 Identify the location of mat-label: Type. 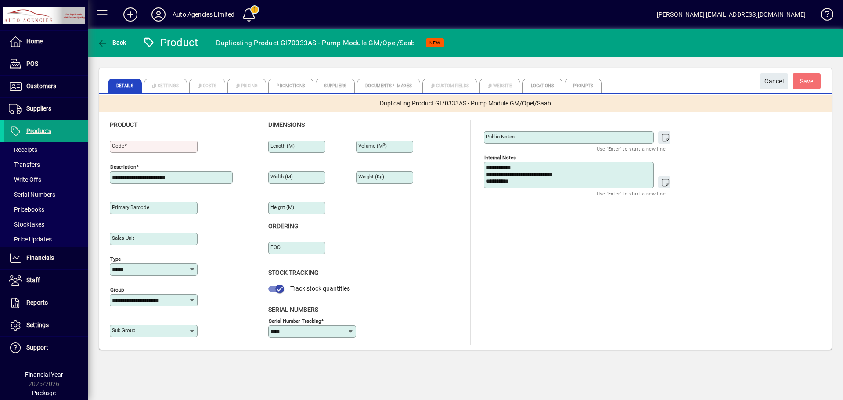
(116, 259).